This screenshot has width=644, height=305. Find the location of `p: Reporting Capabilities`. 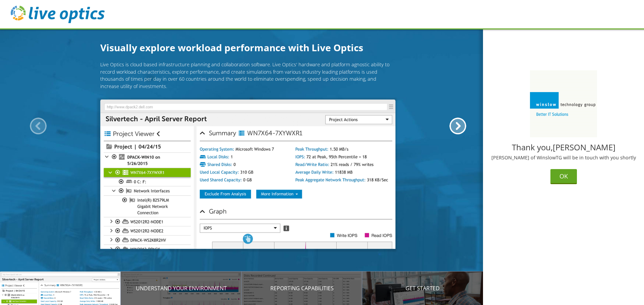

p: Reporting Capabilities is located at coordinates (302, 289).